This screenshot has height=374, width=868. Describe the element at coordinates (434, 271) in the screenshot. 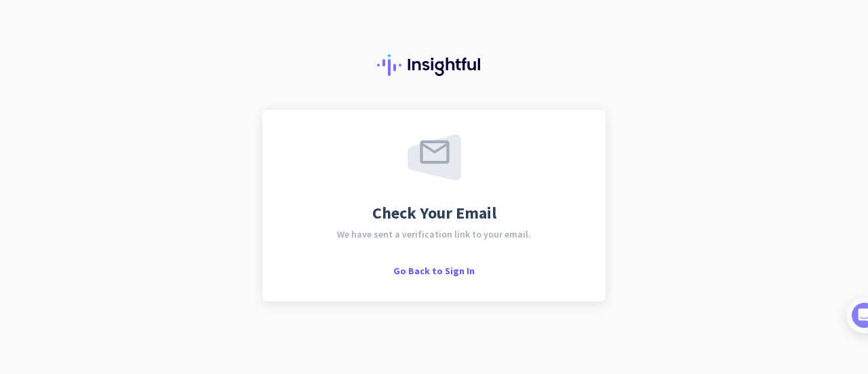

I see `span: Go Back to Sign In` at that location.